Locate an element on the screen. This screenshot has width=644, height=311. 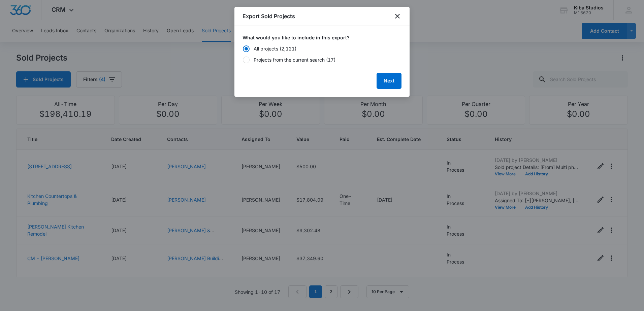
div: All projects (2,121) is located at coordinates (275, 48).